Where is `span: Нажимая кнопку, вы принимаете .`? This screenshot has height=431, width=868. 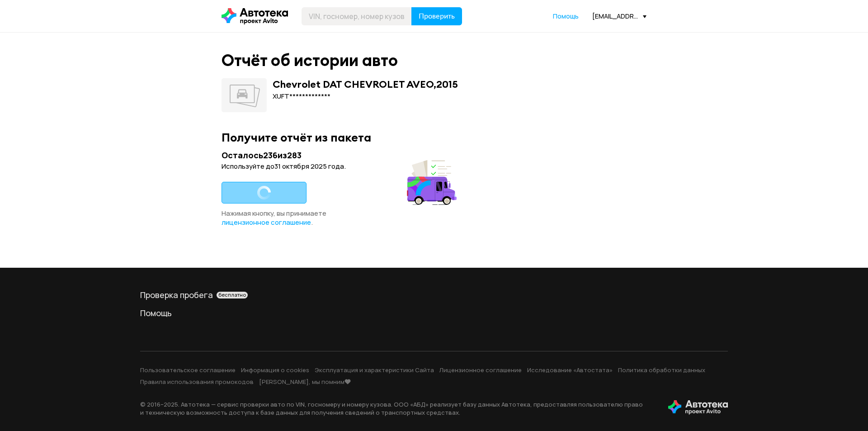 span: Нажимая кнопку, вы принимаете . is located at coordinates (274, 217).